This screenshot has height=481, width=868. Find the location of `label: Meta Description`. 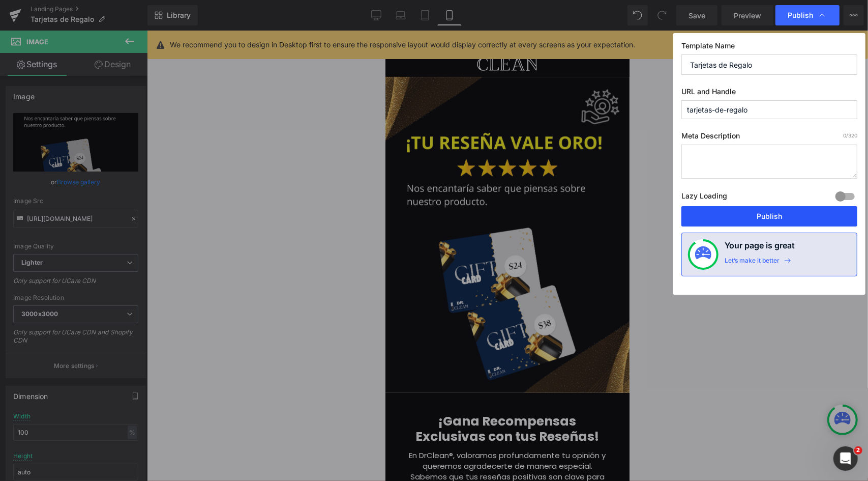

label: Meta Description is located at coordinates (769, 138).